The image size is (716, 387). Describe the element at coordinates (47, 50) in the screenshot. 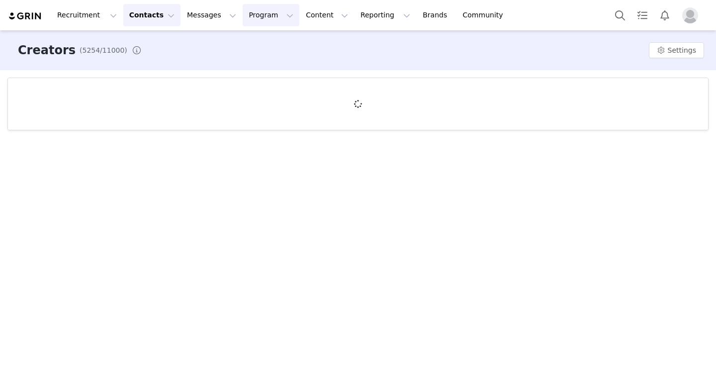

I see `h3: Creators` at that location.